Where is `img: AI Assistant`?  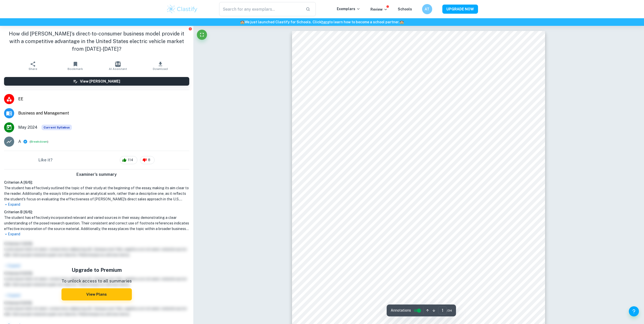 img: AI Assistant is located at coordinates (118, 64).